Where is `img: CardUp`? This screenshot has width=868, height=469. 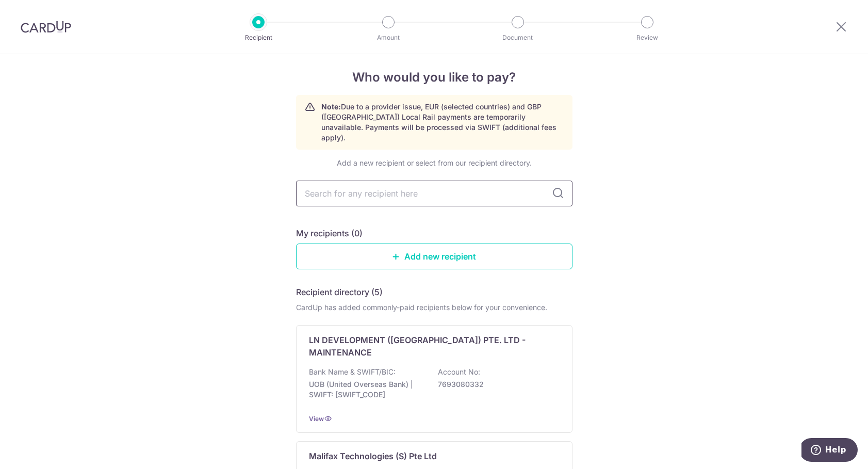 img: CardUp is located at coordinates (46, 27).